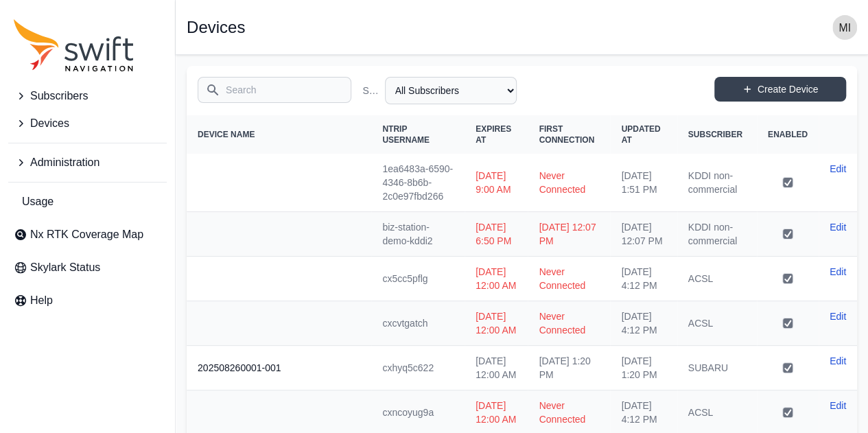  Describe the element at coordinates (788, 135) in the screenshot. I see `th: Enabled` at that location.